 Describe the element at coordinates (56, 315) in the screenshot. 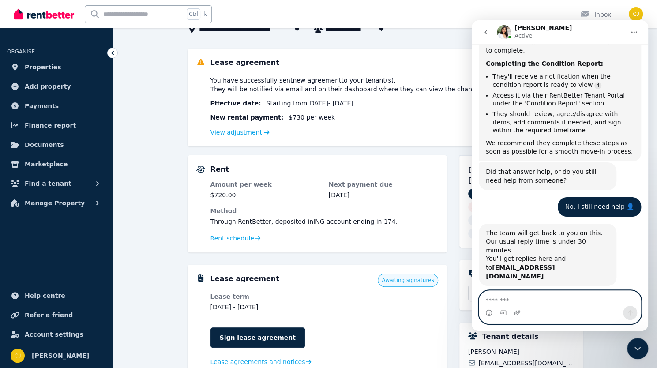

I see `a: Refer a friend` at that location.